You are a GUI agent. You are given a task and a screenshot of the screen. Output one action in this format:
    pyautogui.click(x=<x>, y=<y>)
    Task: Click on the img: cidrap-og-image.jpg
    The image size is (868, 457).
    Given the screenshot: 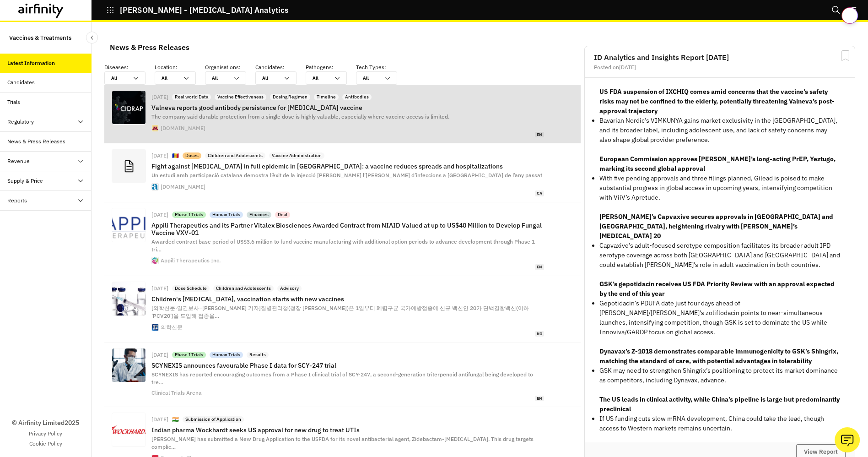 What is the action you would take?
    pyautogui.click(x=128, y=107)
    